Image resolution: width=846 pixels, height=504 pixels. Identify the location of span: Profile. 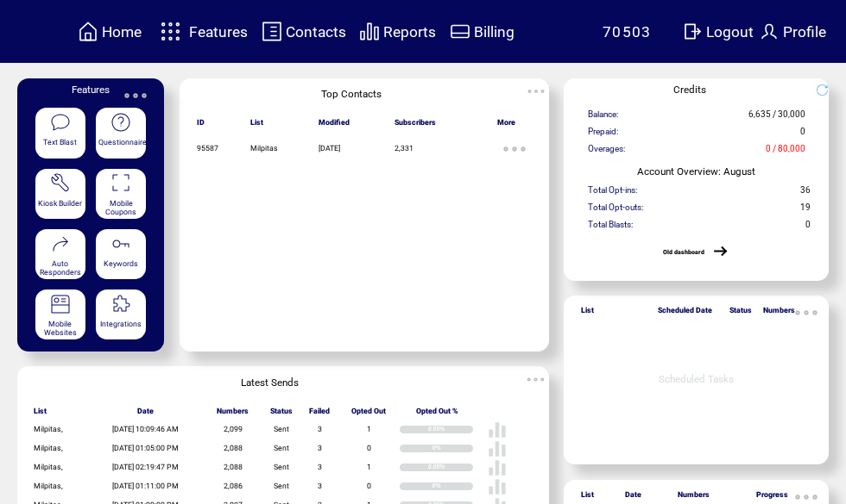
(805, 32).